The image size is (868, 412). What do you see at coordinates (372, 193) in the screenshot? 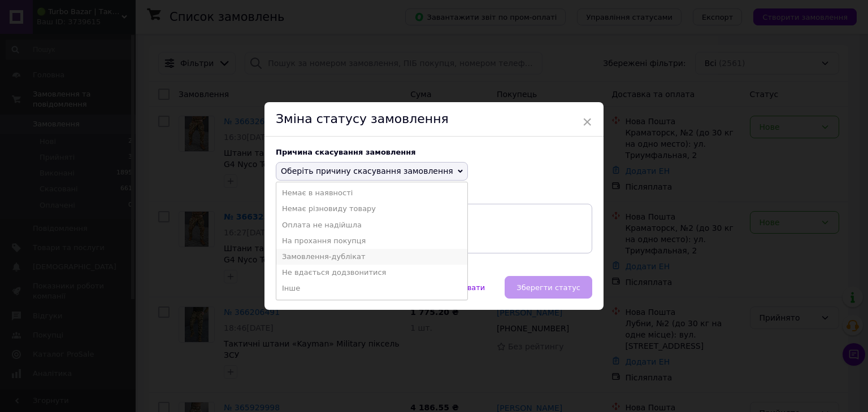
I see `li: Немає в наявності` at bounding box center [372, 193].